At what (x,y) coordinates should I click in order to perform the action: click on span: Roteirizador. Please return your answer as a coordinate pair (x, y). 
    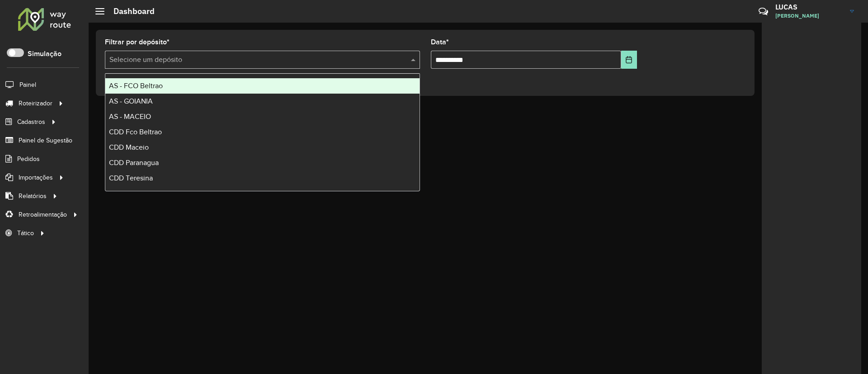
    Looking at the image, I should click on (35, 103).